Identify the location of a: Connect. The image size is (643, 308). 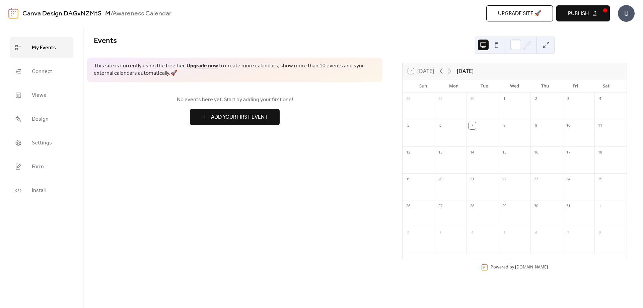
(42, 71).